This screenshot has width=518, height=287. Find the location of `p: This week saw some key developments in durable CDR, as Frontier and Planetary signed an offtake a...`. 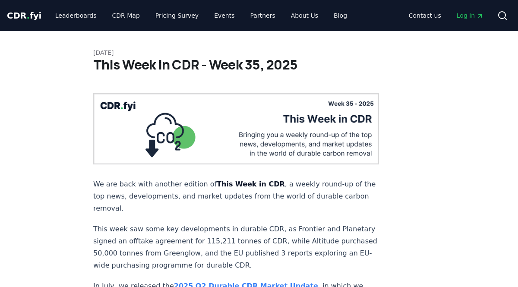

p: This week saw some key developments in durable CDR, as Frontier and Planetary signed an offtake a... is located at coordinates (236, 247).